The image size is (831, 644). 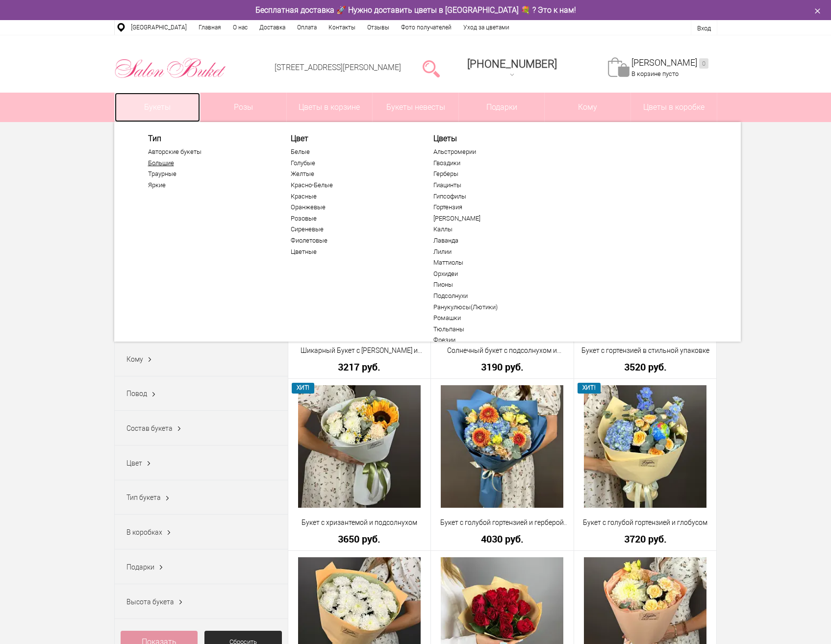 I want to click on a: Орхидеи, so click(x=494, y=274).